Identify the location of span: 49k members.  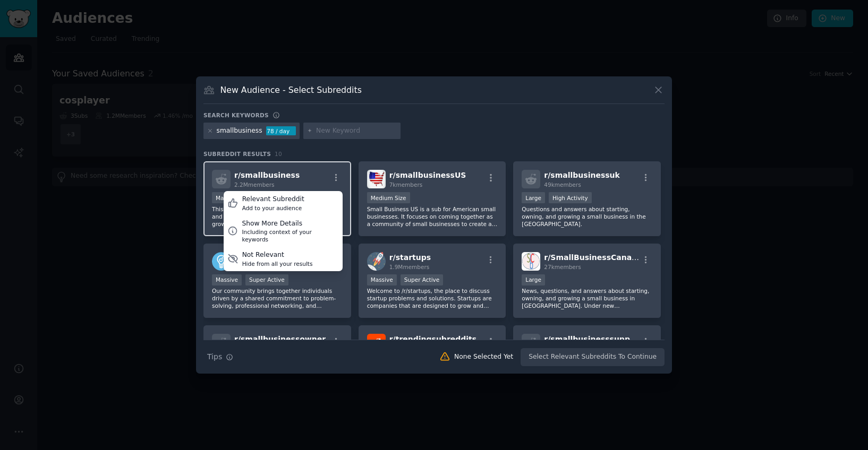
(562, 185).